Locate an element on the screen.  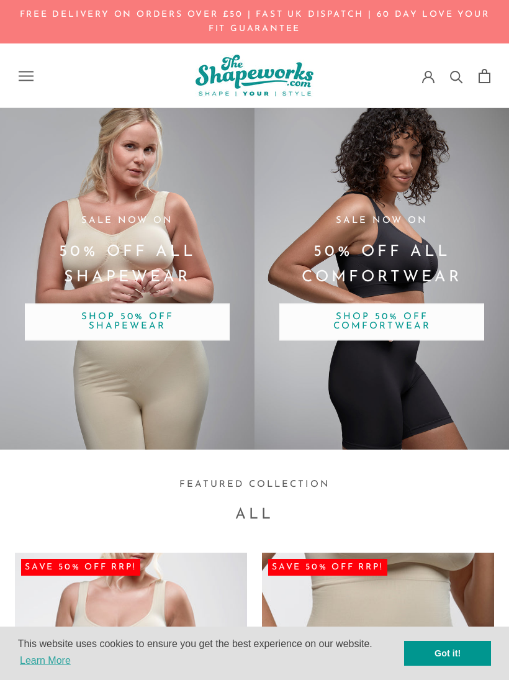
img: The Shapeworks is located at coordinates (255, 76).